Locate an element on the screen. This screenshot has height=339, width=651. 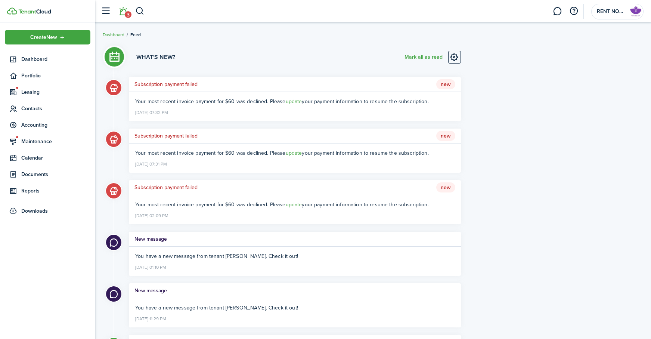
button: Open resource center is located at coordinates (573, 11).